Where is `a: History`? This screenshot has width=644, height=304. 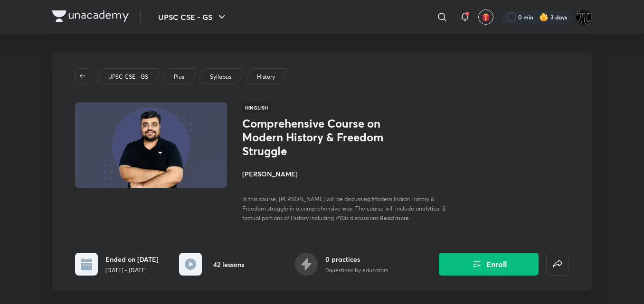 a: History is located at coordinates (266, 77).